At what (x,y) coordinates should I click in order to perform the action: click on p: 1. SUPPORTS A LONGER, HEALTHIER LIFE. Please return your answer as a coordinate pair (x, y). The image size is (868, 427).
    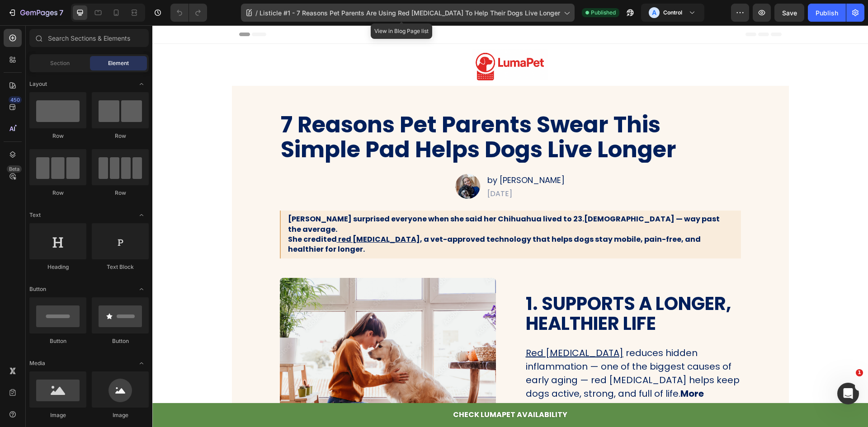
    Looking at the image, I should click on (480, 289).